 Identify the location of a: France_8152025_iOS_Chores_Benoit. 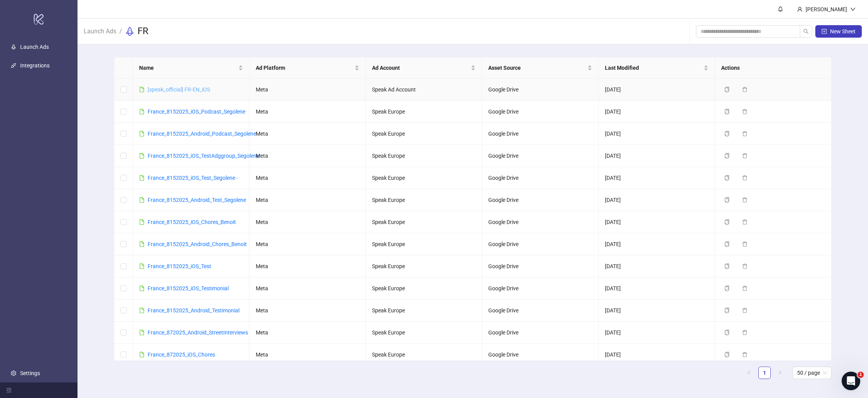
(192, 222).